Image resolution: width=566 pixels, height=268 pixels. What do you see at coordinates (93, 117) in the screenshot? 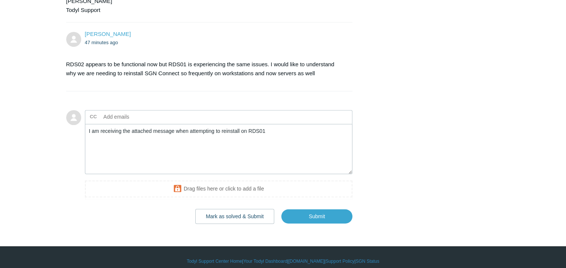
I see `label: CC` at bounding box center [93, 117].